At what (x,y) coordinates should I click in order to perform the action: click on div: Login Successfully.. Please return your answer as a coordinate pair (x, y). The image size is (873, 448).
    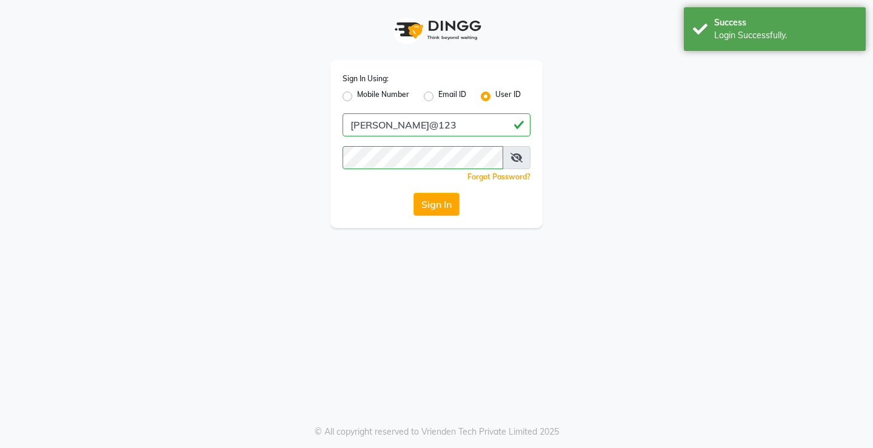
    Looking at the image, I should click on (785, 35).